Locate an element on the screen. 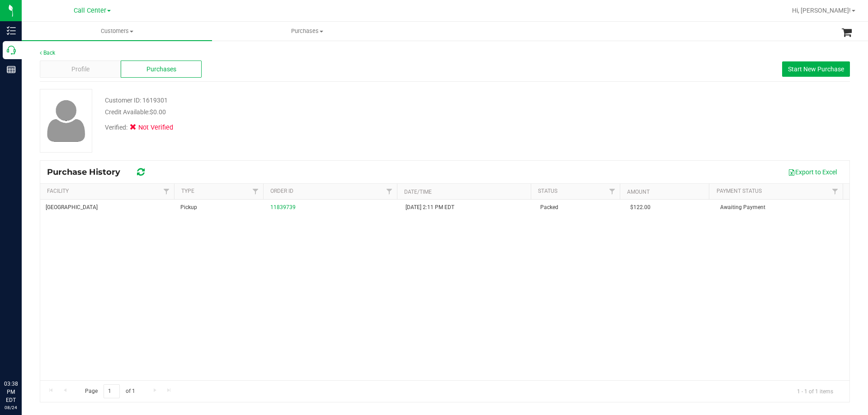 The image size is (868, 415). span: Page of 1 is located at coordinates (110, 391).